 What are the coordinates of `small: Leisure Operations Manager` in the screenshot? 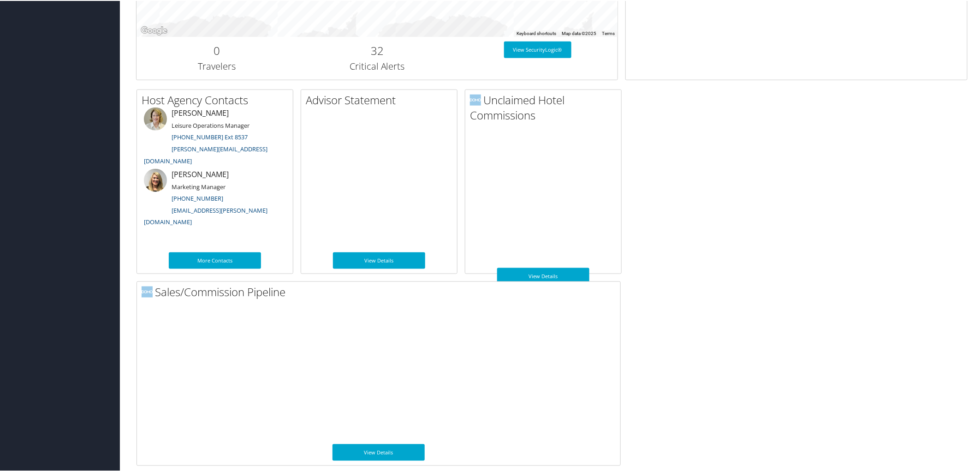 It's located at (211, 125).